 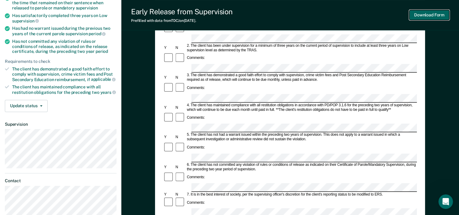 What do you see at coordinates (61, 61) in the screenshot?
I see `div: Requirements to check` at bounding box center [61, 61].